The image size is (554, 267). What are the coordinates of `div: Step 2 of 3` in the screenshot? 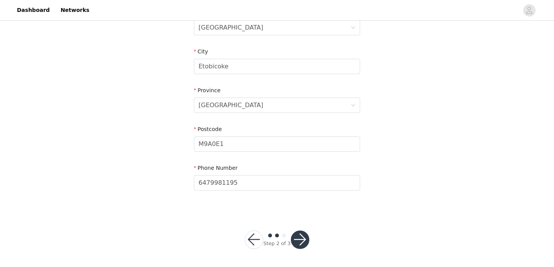 It's located at (277, 244).